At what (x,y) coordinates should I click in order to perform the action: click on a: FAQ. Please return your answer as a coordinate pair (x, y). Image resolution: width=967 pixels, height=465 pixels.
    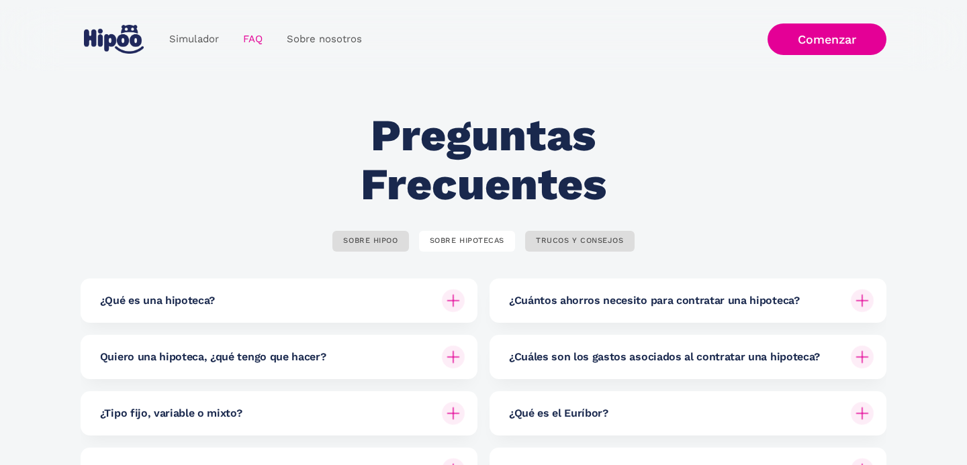
    Looking at the image, I should click on (253, 39).